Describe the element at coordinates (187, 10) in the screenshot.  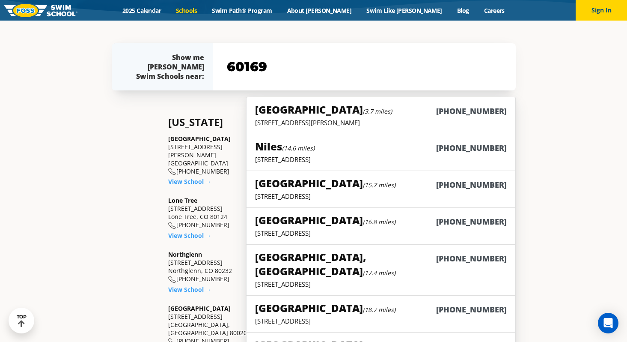
I see `a: Schools` at that location.